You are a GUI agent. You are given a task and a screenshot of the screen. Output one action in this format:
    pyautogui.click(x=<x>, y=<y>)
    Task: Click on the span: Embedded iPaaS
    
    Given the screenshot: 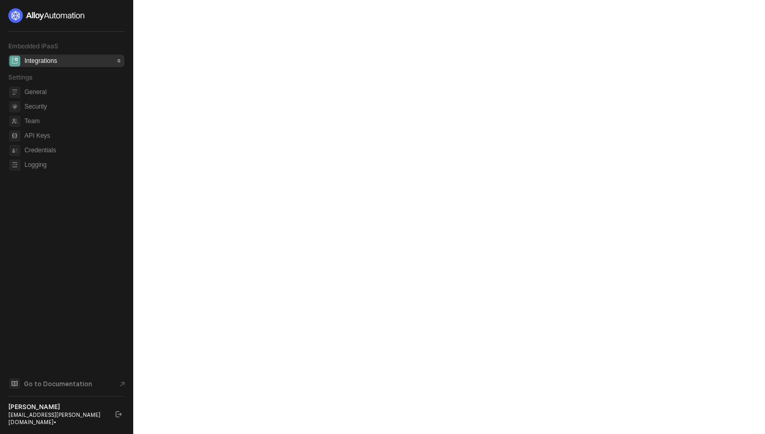 What is the action you would take?
    pyautogui.click(x=33, y=46)
    